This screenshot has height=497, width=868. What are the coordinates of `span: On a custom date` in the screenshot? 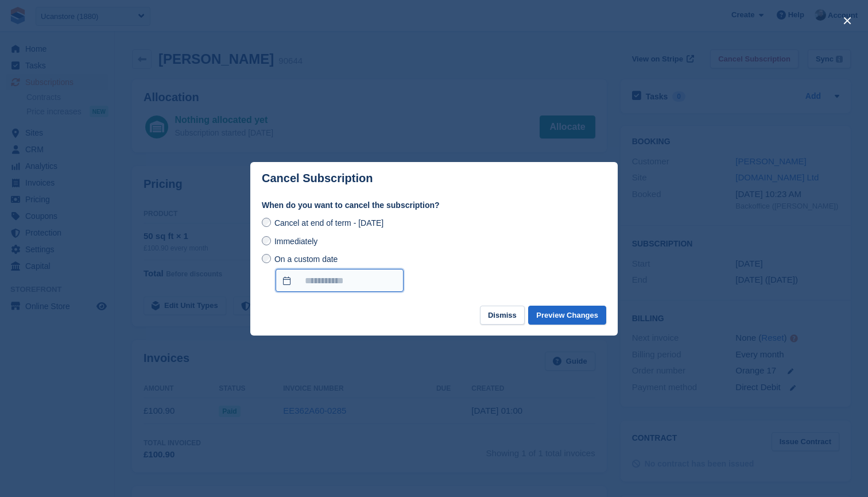 It's located at (306, 259).